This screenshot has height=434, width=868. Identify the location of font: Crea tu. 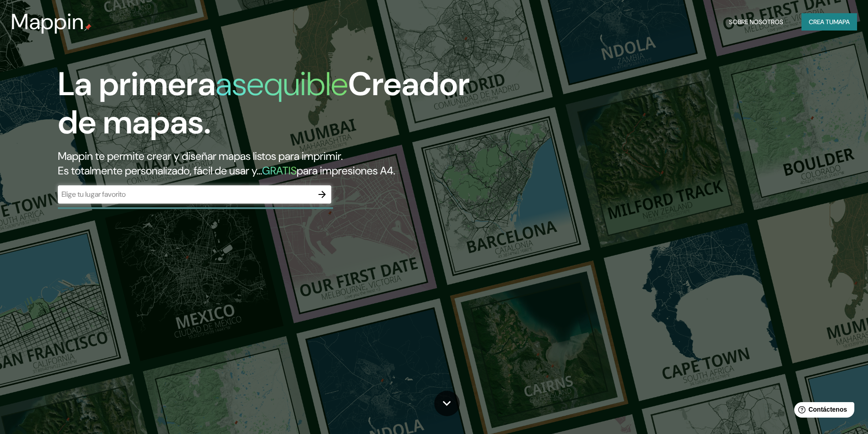
(821, 22).